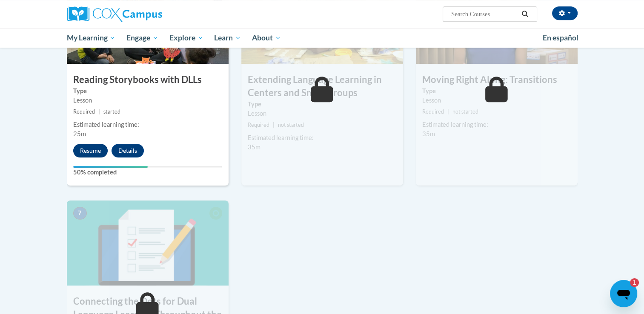  I want to click on span: 25m, so click(79, 134).